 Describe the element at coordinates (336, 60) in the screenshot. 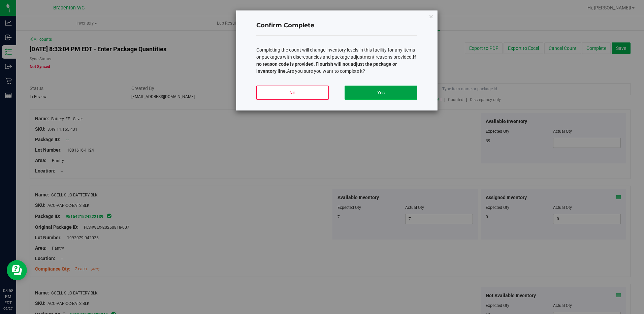

I see `span: Completing the count will change inventory levels in this facility for any items or packages with...` at that location.